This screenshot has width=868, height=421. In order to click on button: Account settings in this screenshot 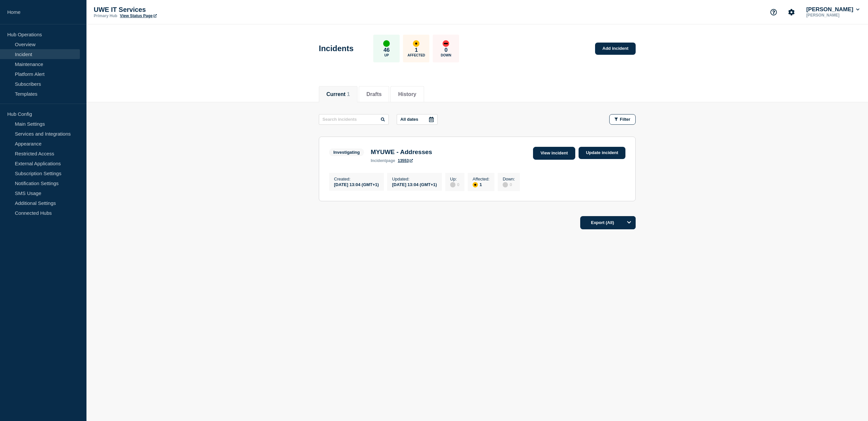, I will do `click(791, 12)`.